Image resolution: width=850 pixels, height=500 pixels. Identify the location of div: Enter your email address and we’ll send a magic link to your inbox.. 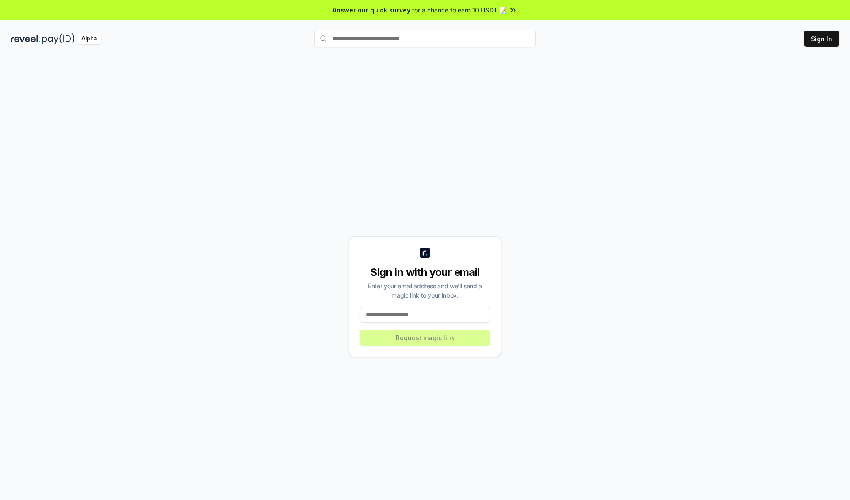
(425, 291).